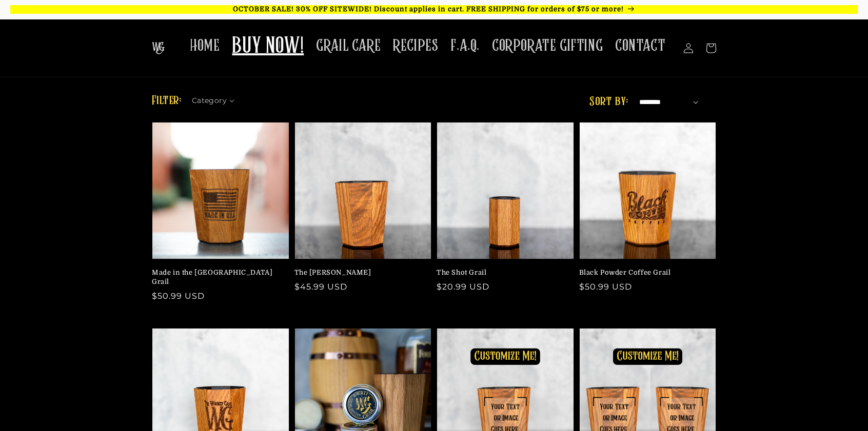 The image size is (868, 431). What do you see at coordinates (267, 46) in the screenshot?
I see `a: BUY NOW!` at bounding box center [267, 46].